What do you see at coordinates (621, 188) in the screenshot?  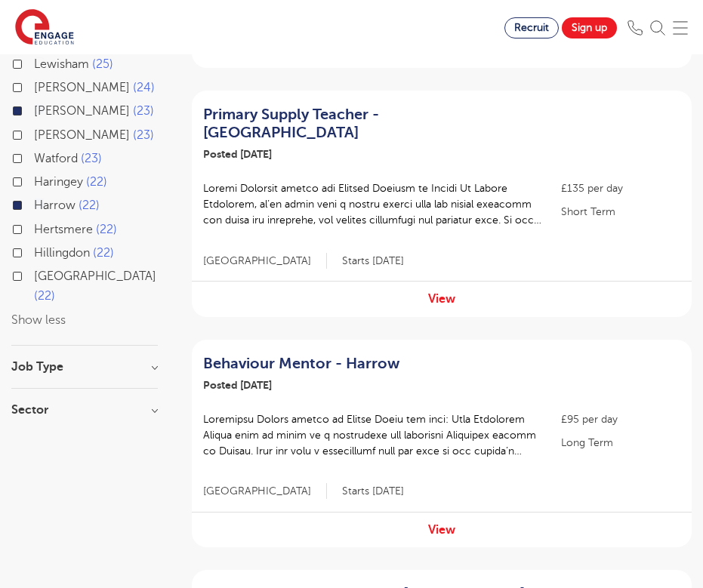 I see `p: £135 per day` at bounding box center [621, 188].